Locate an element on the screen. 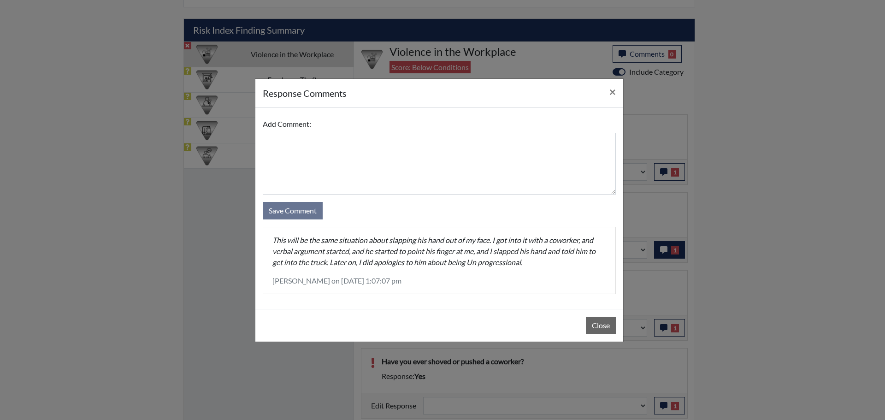 This screenshot has width=885, height=420. button: Save Comment is located at coordinates (293, 211).